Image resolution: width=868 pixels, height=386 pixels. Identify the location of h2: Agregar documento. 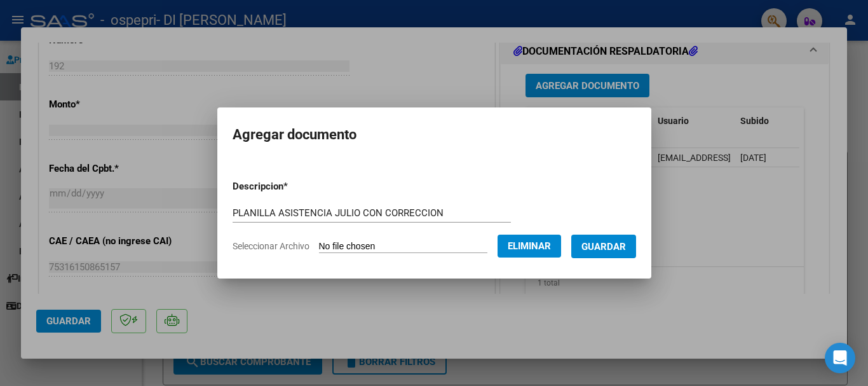
(434, 135).